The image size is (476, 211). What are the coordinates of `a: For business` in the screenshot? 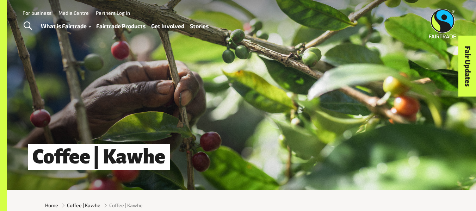 It's located at (37, 13).